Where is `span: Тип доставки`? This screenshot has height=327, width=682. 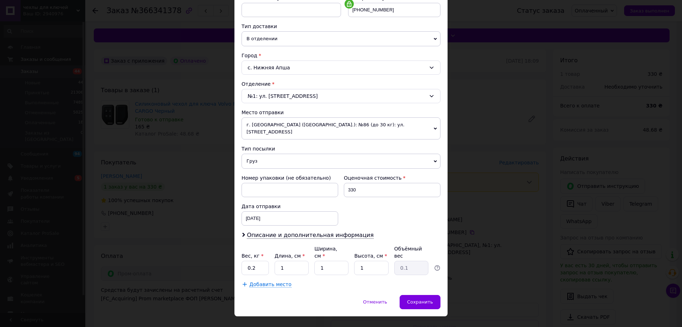 span: Тип доставки is located at coordinates (259, 26).